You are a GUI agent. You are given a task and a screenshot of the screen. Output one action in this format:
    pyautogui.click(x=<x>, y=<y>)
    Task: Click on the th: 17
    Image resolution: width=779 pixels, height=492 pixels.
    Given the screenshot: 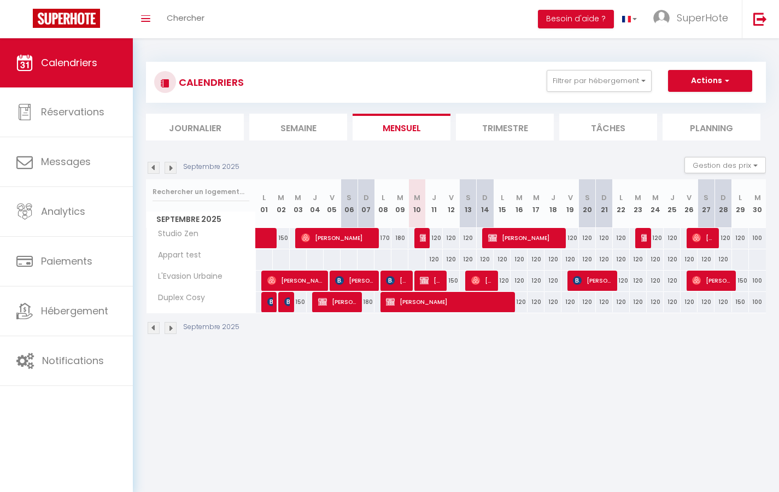 What is the action you would take?
    pyautogui.click(x=536, y=203)
    